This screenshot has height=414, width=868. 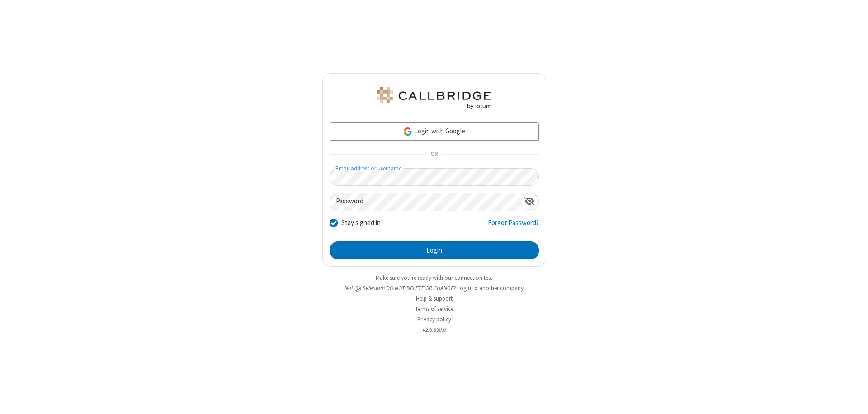 I want to click on button: Login to another company, so click(x=490, y=288).